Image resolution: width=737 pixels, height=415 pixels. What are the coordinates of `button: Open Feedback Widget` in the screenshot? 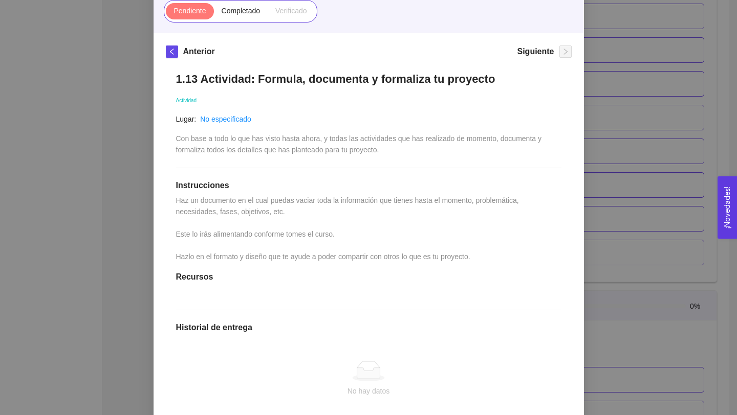 It's located at (727, 208).